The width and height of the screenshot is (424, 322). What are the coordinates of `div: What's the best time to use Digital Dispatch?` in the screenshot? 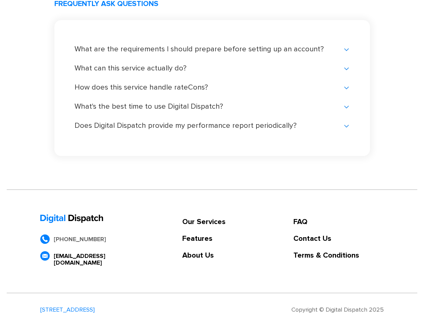 It's located at (212, 107).